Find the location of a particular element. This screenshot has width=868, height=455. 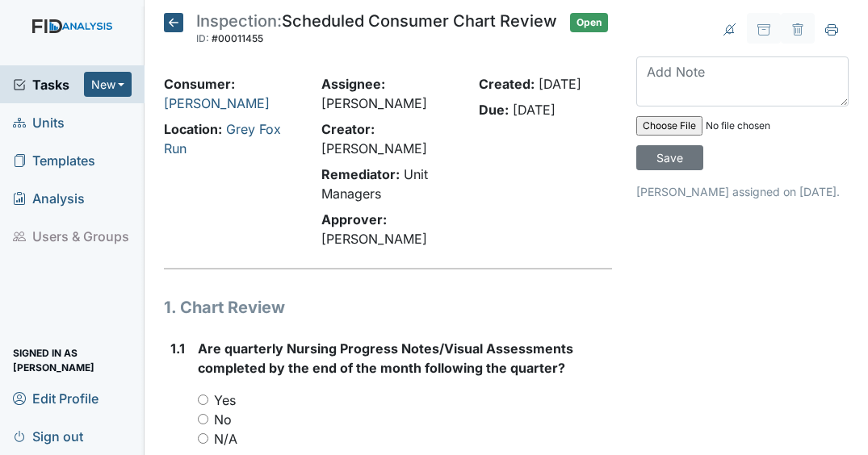

span: Tasks is located at coordinates (48, 85).